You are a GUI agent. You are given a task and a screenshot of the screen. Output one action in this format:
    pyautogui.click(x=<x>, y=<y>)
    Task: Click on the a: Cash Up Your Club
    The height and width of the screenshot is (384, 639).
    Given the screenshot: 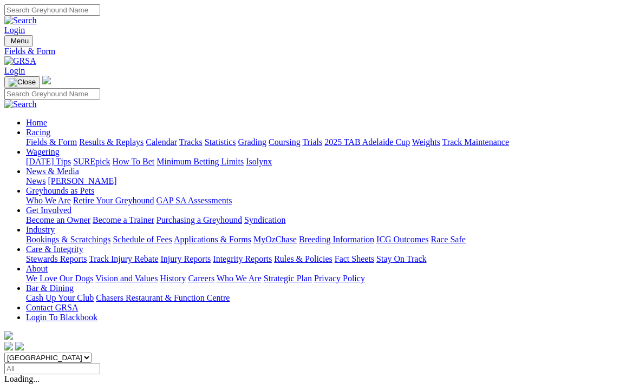 What is the action you would take?
    pyautogui.click(x=60, y=298)
    